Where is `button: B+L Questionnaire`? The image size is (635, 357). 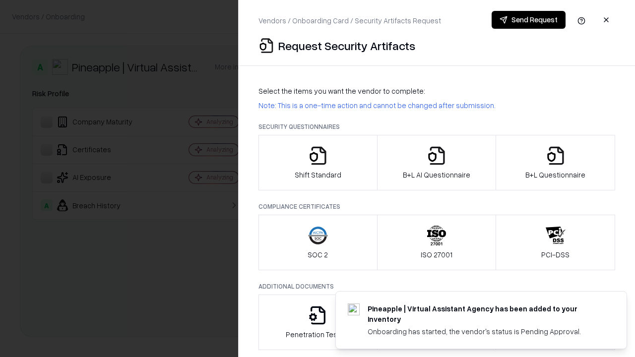 button: B+L Questionnaire is located at coordinates (556, 163).